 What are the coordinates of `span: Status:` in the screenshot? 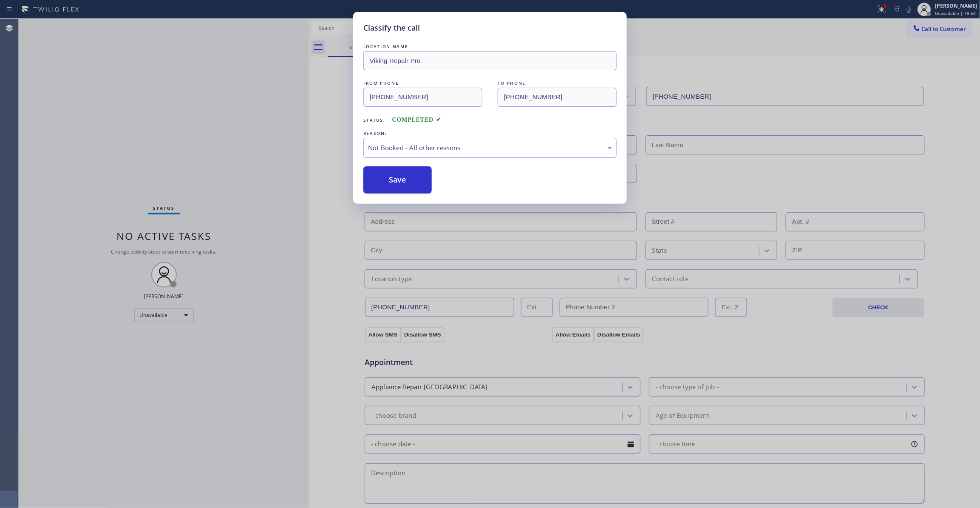 It's located at (374, 120).